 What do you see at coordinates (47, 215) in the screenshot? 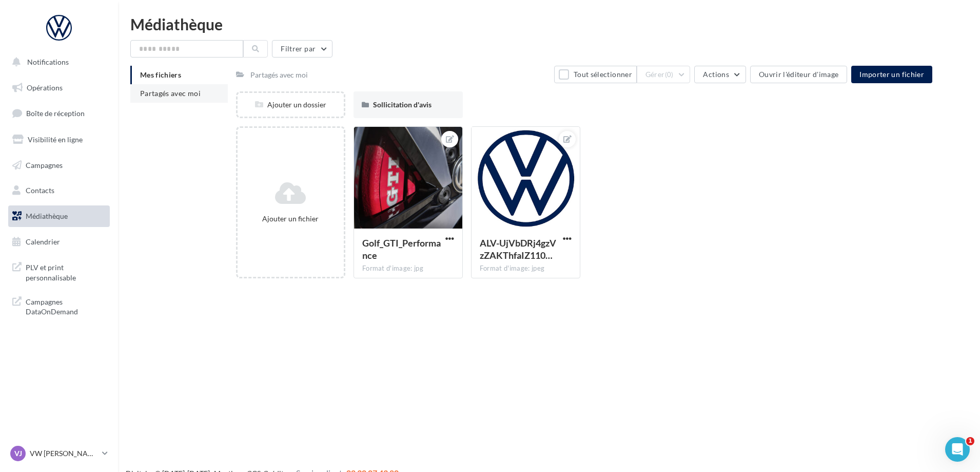
I see `span: Médiathèque` at bounding box center [47, 215].